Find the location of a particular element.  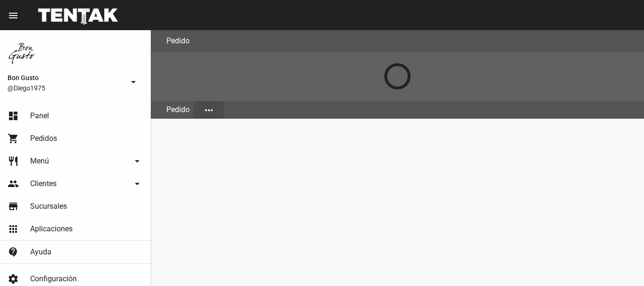

span: Configuración is located at coordinates (54, 279).